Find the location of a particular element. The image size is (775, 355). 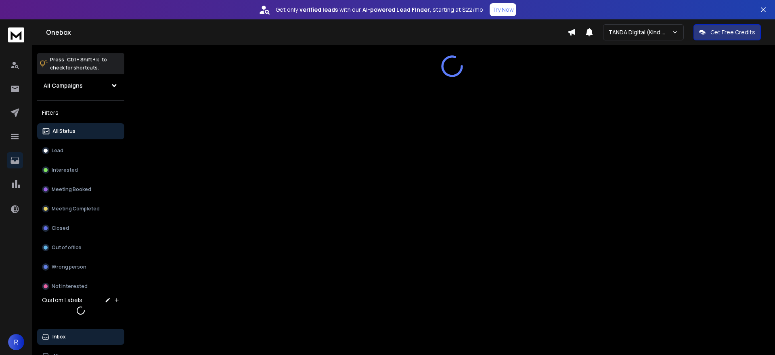

p: TANDA Digital (Kind Studio) is located at coordinates (640, 32).